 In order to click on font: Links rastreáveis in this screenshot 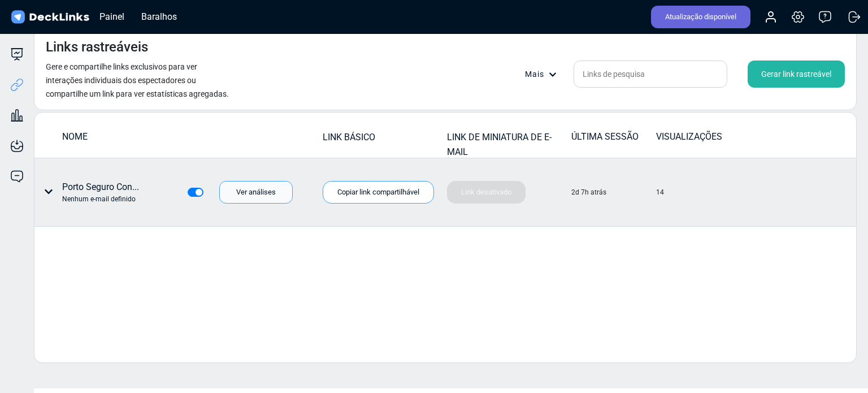, I will do `click(97, 47)`.